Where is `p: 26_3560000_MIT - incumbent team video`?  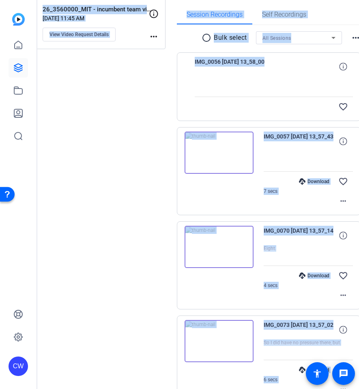
p: 26_3560000_MIT - incumbent team video is located at coordinates (98, 9).